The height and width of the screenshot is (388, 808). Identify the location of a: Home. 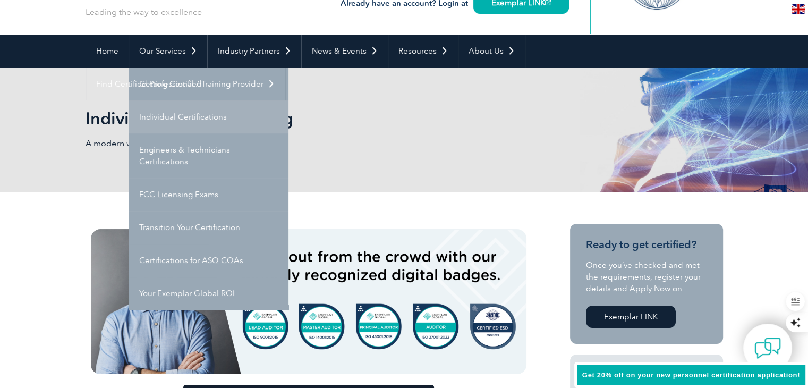
(107, 51).